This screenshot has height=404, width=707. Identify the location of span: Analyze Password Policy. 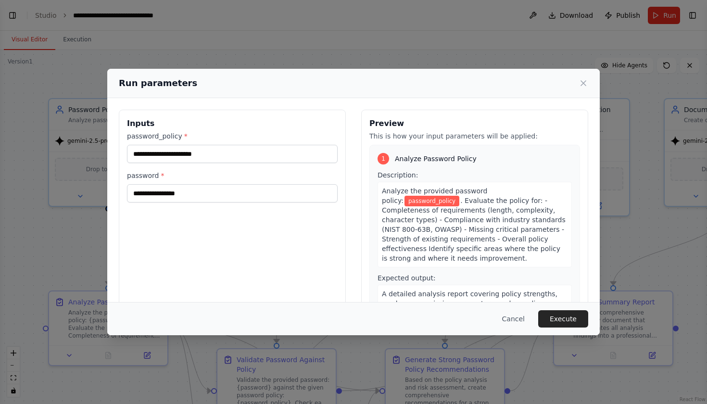
(436, 159).